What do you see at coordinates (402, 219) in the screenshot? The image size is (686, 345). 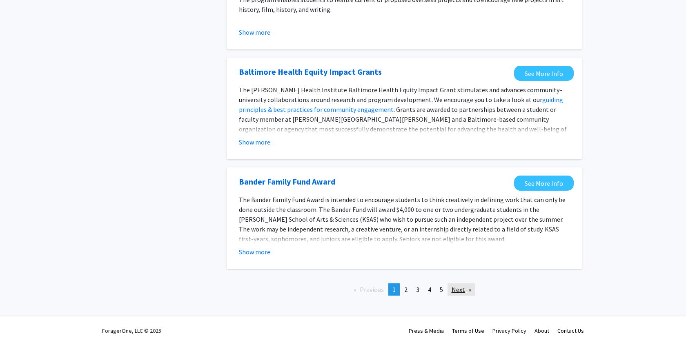 I see `span: The Bander Family Fund Award is intended to encourage students to think creatively in defining wo...` at bounding box center [402, 219].